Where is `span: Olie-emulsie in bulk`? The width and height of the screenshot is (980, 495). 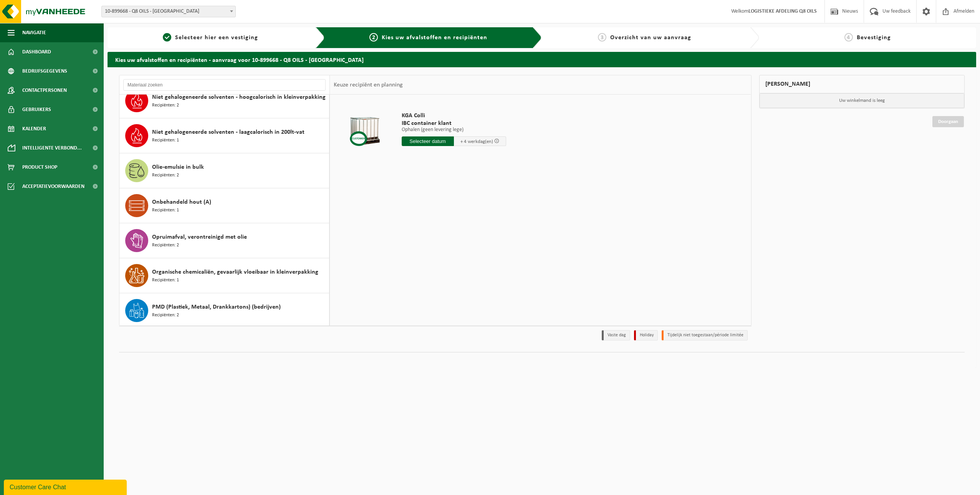
span: Olie-emulsie in bulk is located at coordinates (178, 167).